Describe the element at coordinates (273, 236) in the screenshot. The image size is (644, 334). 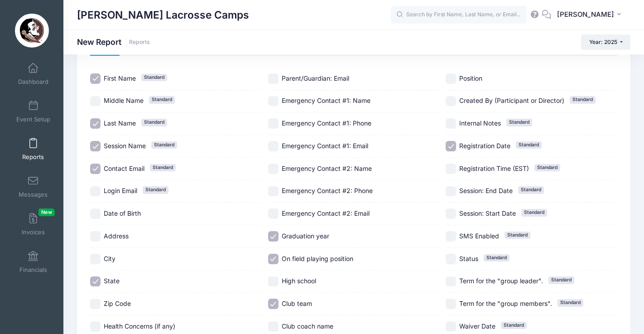
I see `input: Graduation year` at that location.